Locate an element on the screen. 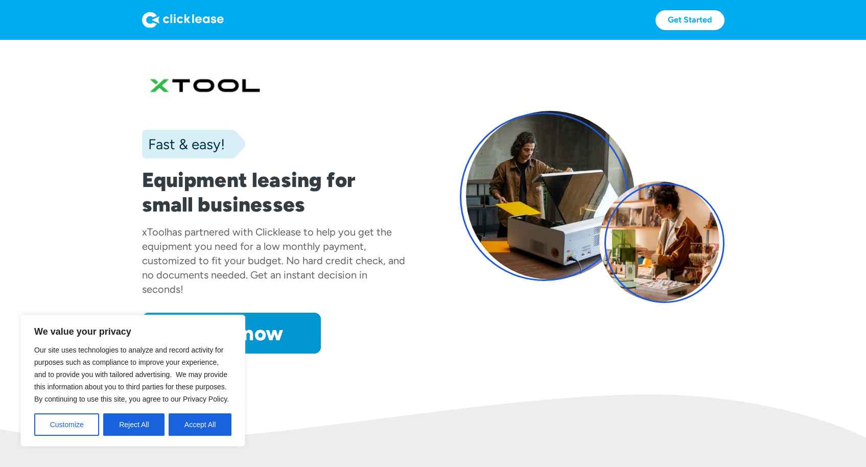 The height and width of the screenshot is (467, 866). div: Fast & easy! is located at coordinates (183, 144).